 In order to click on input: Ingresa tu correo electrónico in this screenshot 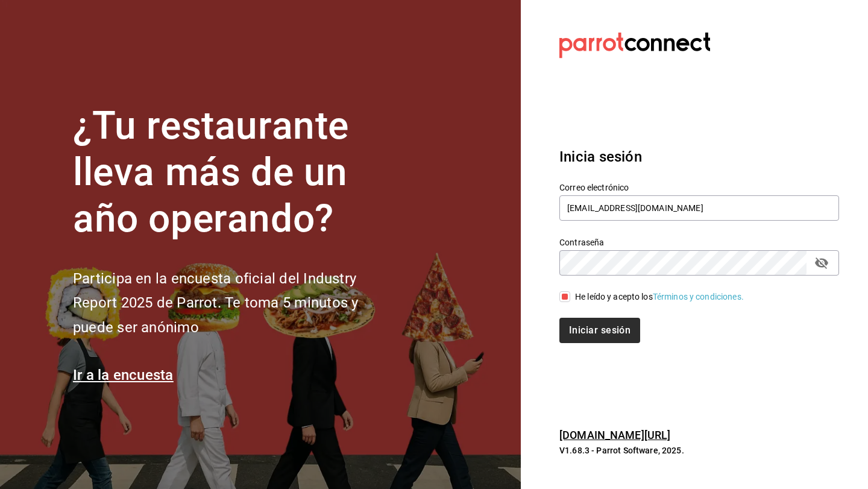, I will do `click(699, 208)`.